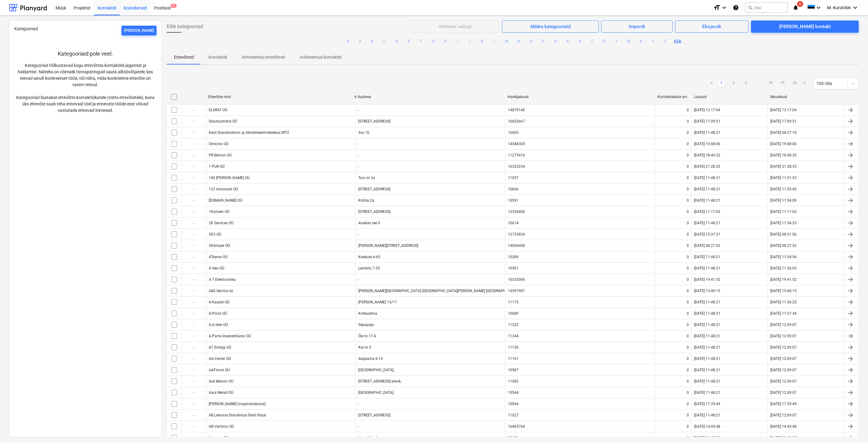 The height and width of the screenshot is (443, 868). What do you see at coordinates (567, 41) in the screenshot?
I see `button: R` at bounding box center [567, 41].